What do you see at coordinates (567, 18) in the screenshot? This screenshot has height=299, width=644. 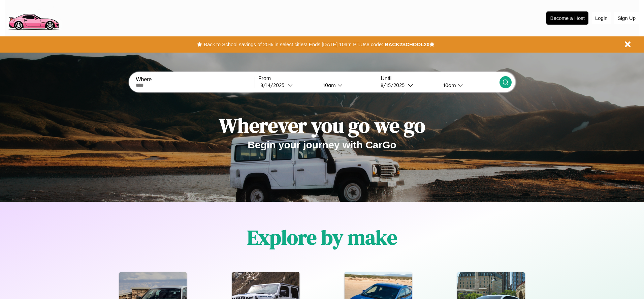 I see `button: Become a Host` at bounding box center [567, 18].